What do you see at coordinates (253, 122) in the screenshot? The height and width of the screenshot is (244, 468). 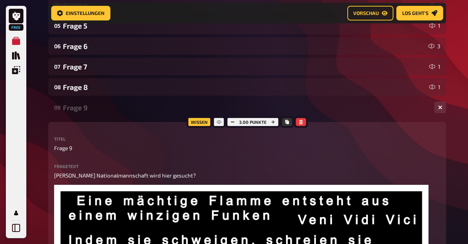 I see `div: 3.00 Punkte` at bounding box center [253, 122].